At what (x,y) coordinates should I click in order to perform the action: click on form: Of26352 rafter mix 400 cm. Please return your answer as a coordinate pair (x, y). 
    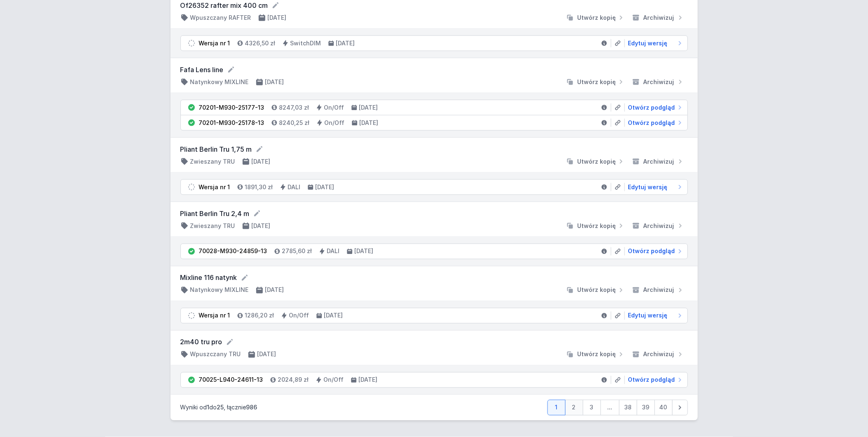
    Looking at the image, I should click on (434, 6).